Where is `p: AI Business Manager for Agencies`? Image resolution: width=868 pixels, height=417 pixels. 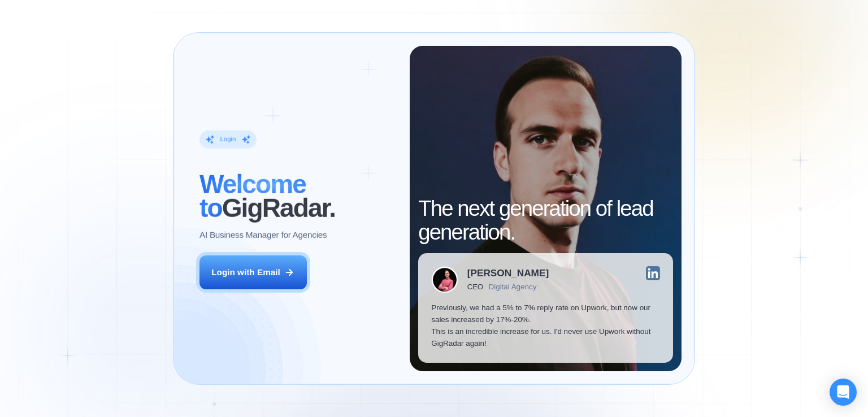
p: AI Business Manager for Agencies is located at coordinates (263, 234).